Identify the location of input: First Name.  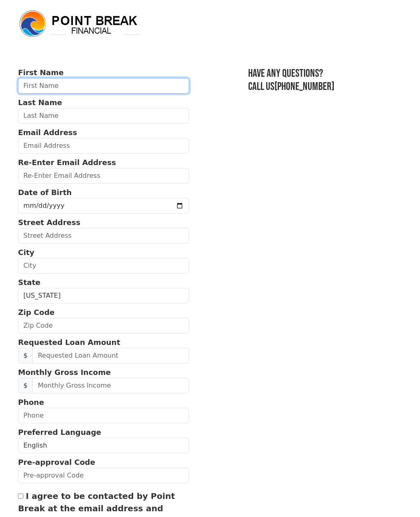
(104, 86).